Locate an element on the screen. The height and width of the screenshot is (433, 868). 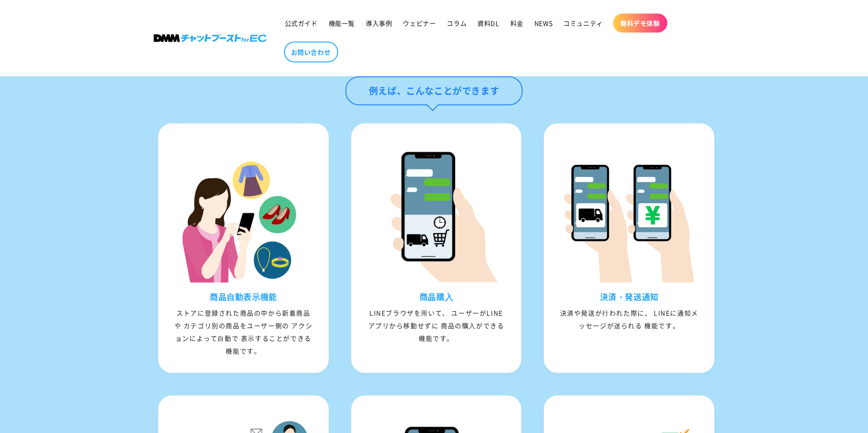
a: コラム is located at coordinates (457, 23).